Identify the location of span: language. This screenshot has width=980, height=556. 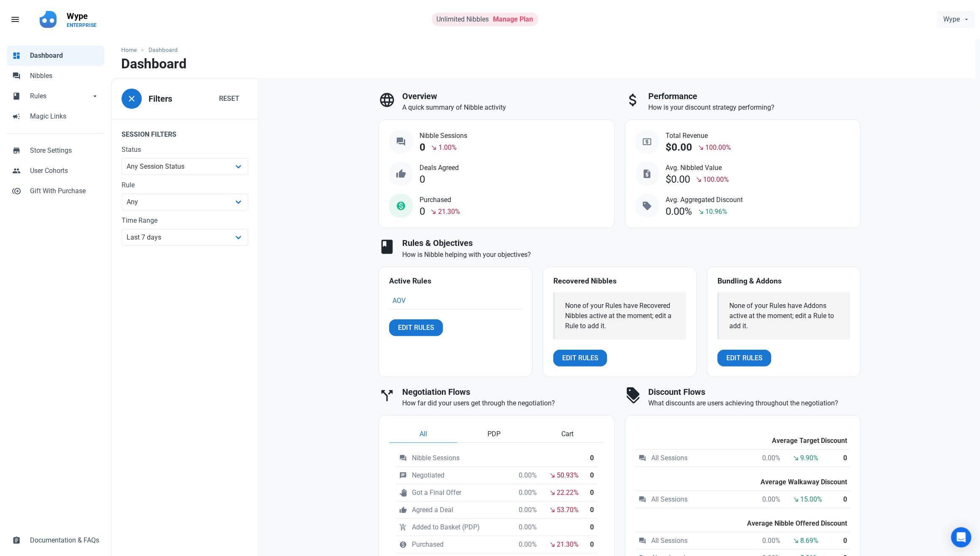
(387, 100).